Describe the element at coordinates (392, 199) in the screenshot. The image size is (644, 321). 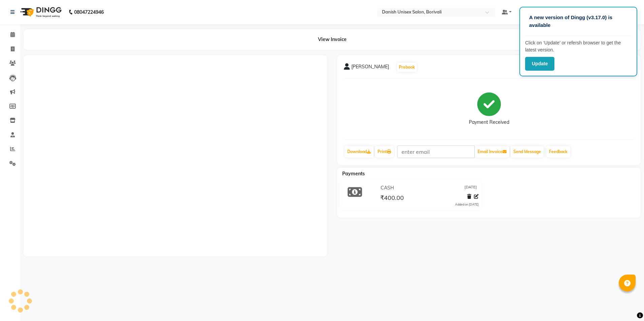
I see `span: ₹400.00` at that location.